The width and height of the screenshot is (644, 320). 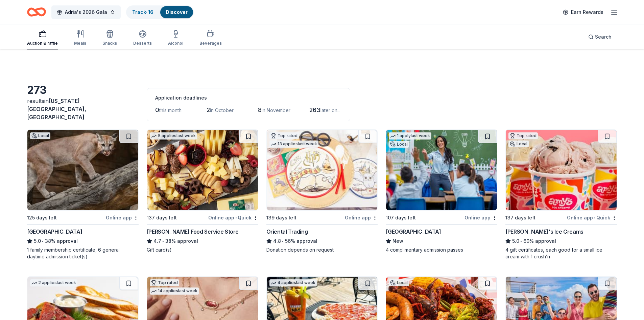 I want to click on div: 107 days left, so click(x=401, y=218).